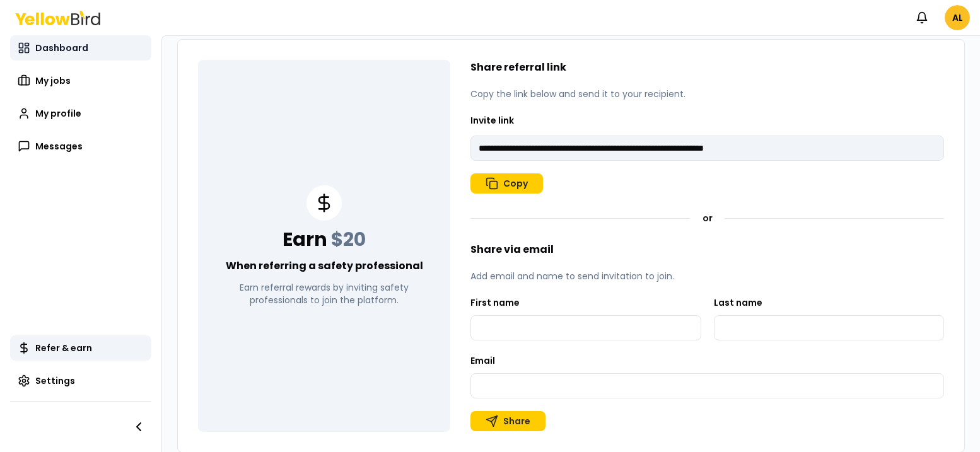  I want to click on p: Earn referral rewards by inviting safety professionals to join the platform., so click(324, 294).